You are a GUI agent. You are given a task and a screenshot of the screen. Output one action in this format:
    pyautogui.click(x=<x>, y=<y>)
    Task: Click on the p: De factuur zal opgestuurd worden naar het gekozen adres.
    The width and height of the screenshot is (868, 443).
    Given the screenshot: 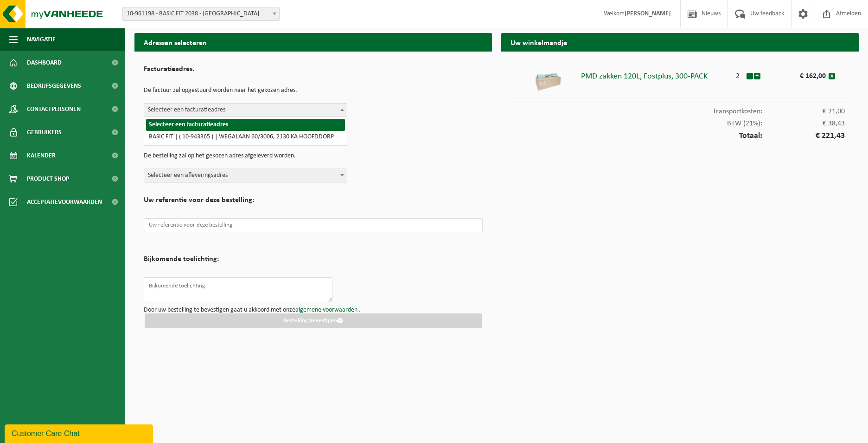 What is the action you would take?
    pyautogui.click(x=313, y=90)
    